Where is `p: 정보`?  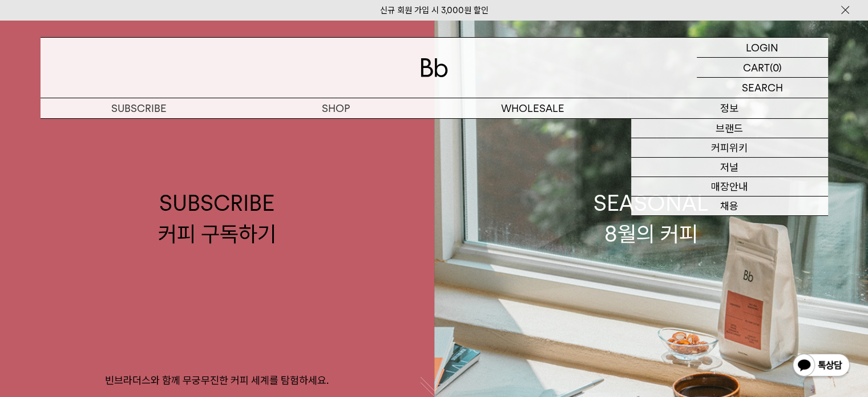 p: 정보 is located at coordinates (729, 108).